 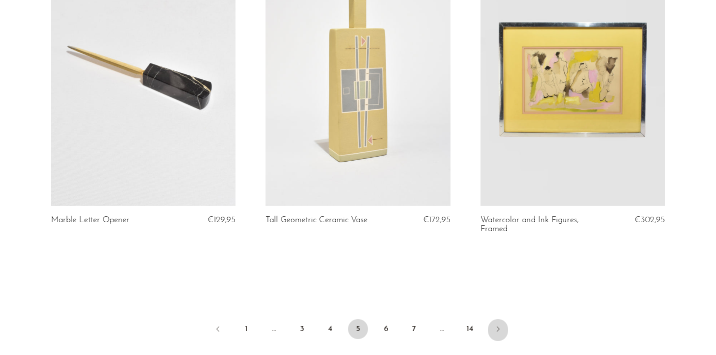 What do you see at coordinates (221, 220) in the screenshot?
I see `span: €129,95` at bounding box center [221, 220].